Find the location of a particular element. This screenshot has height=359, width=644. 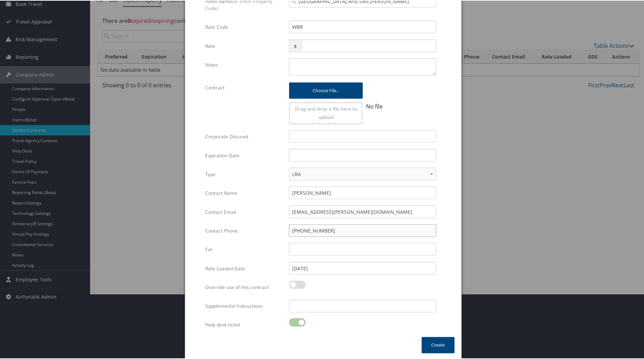

label: Rate Loaded Date is located at coordinates (245, 268).